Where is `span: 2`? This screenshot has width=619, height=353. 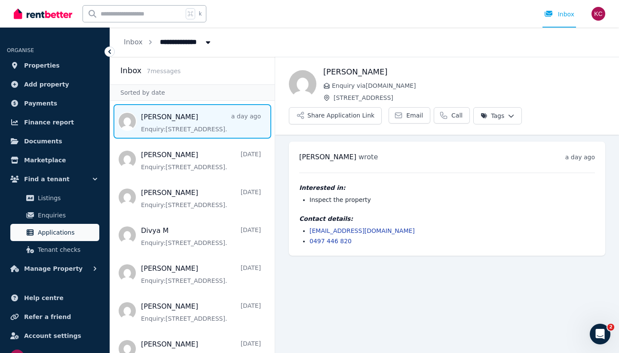 span: 2 is located at coordinates (611, 327).